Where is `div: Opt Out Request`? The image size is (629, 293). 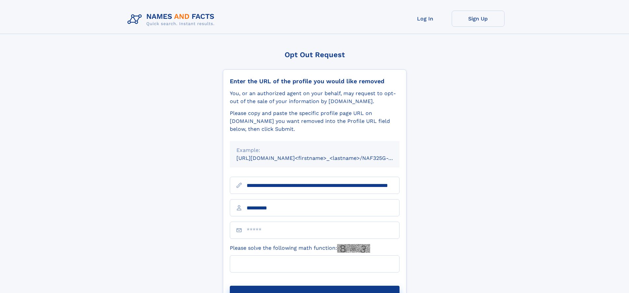 div: Opt Out Request is located at coordinates (315, 54).